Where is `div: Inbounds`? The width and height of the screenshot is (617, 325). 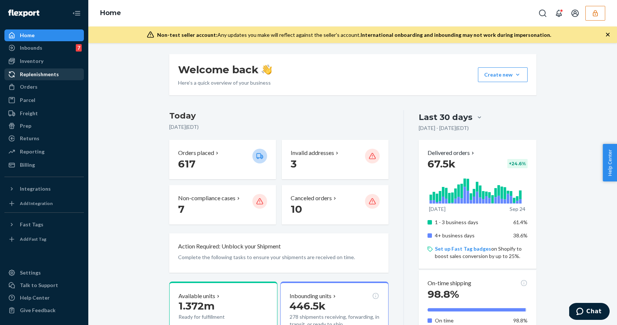
div: Inbounds is located at coordinates (31, 48).